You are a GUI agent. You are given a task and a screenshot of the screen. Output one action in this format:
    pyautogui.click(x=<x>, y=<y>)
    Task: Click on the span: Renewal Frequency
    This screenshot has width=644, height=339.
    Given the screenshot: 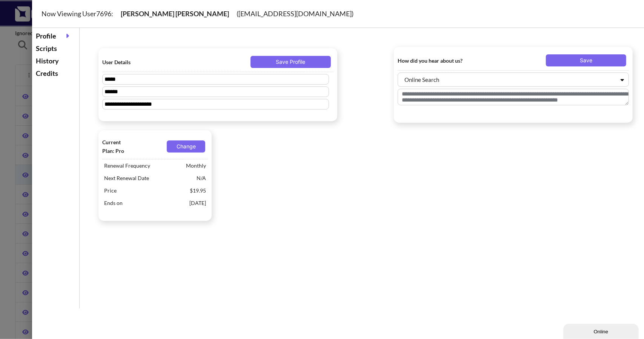 What is the action you would take?
    pyautogui.click(x=143, y=166)
    